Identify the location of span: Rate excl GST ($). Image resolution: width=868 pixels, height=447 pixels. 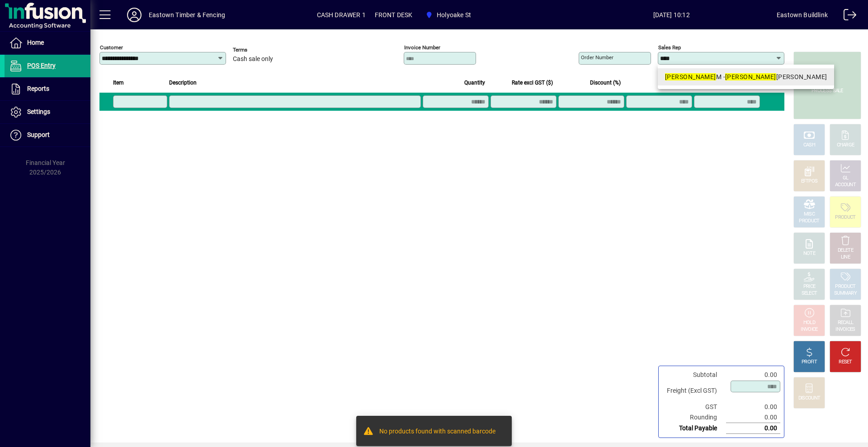
(532, 83).